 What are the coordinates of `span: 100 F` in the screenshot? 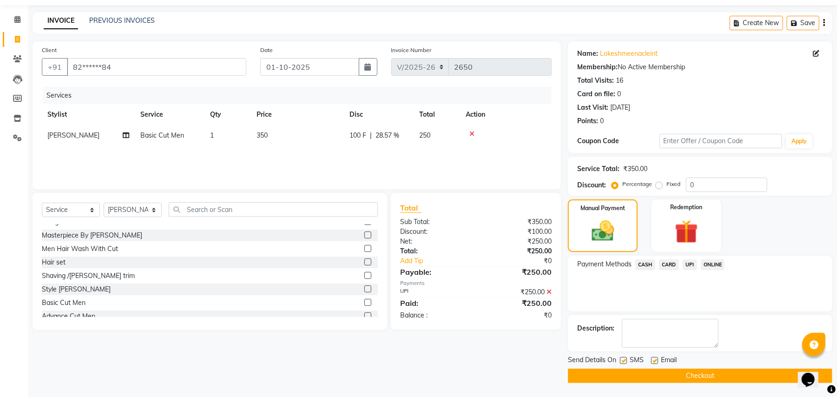 It's located at (358, 135).